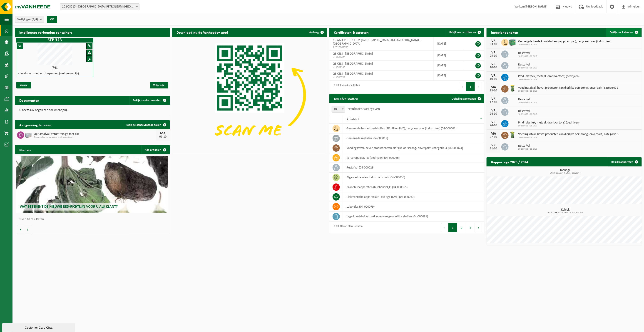  What do you see at coordinates (464, 98) in the screenshot?
I see `span: Ophaling aanvragen` at bounding box center [464, 98].